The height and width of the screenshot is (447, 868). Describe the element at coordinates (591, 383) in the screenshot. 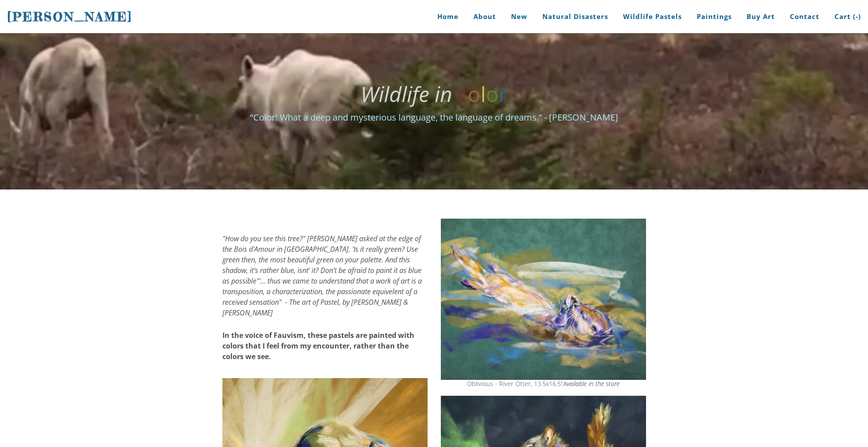

I see `a: Available in the store` at that location.